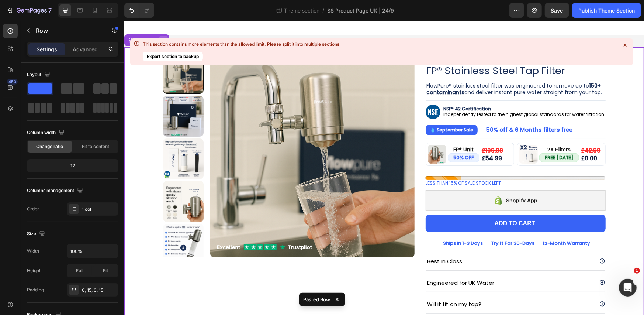 This screenshot has width=644, height=315. I want to click on div: Height, so click(34, 271).